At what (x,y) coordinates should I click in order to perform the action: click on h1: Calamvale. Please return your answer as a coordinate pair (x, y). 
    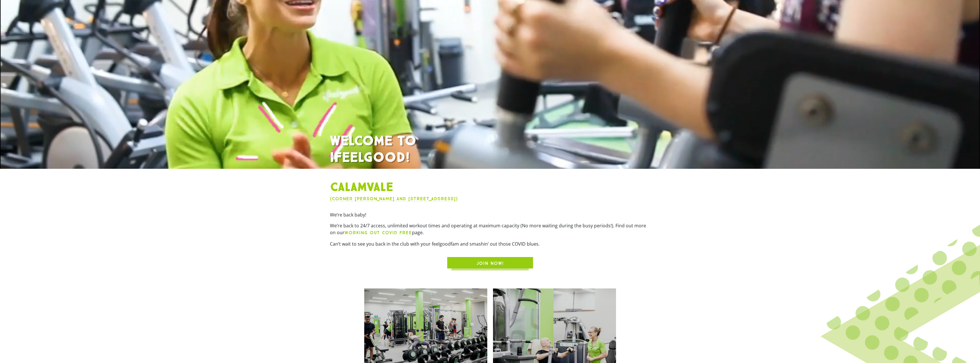
    Looking at the image, I should click on (490, 188).